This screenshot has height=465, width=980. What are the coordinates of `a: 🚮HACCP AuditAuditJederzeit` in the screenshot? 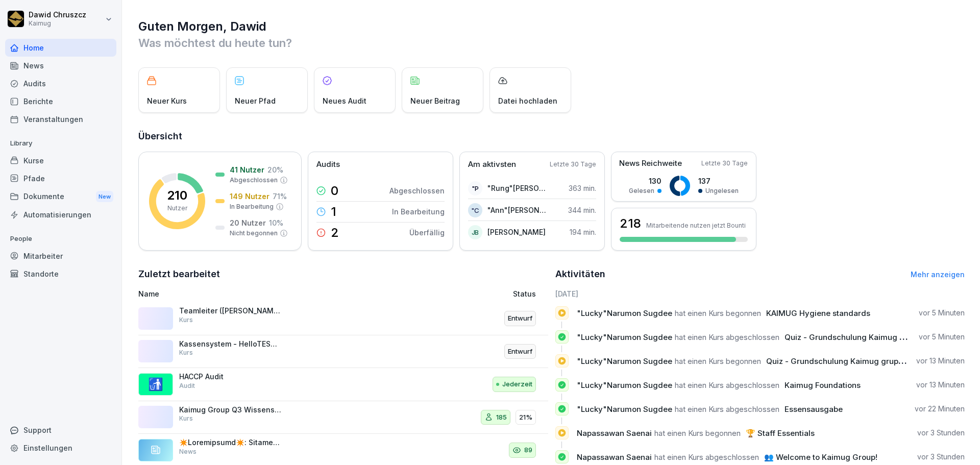 It's located at (343, 385).